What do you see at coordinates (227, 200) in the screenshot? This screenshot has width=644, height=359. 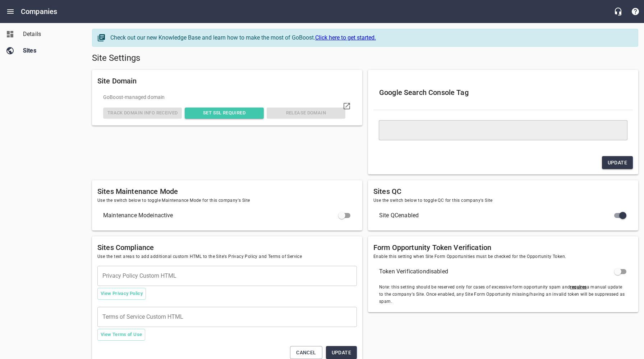 I see `span: Use the switch below to toggle Maintenance Mode for this company's Site` at bounding box center [227, 200].